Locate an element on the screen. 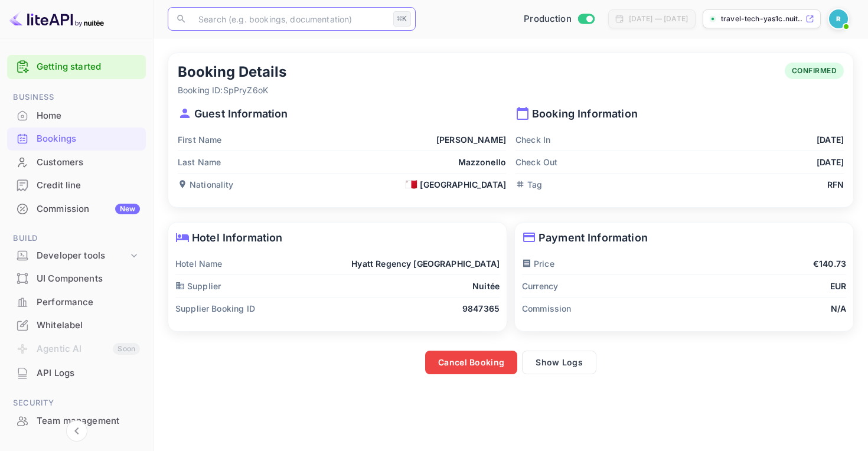  p: Supplier Booking ID is located at coordinates (215, 308).